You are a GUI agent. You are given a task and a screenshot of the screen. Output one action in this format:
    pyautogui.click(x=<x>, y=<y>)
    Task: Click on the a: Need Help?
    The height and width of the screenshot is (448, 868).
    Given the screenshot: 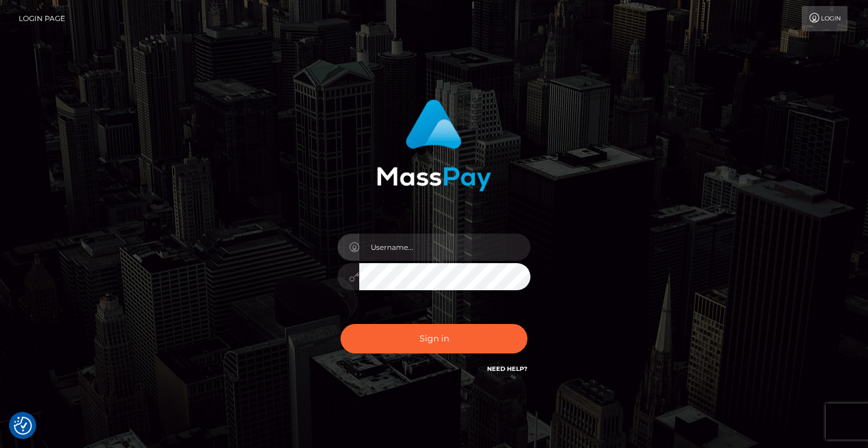 What is the action you would take?
    pyautogui.click(x=507, y=369)
    